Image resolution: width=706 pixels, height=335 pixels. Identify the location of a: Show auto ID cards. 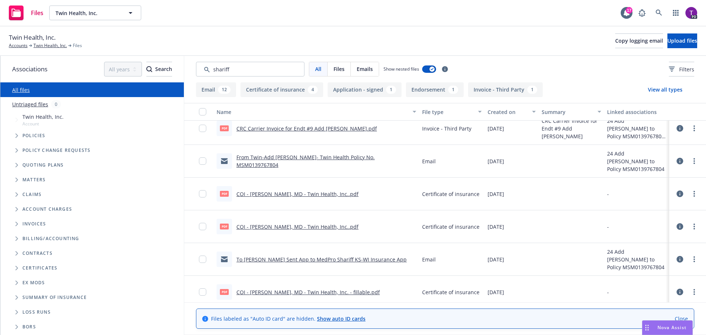
(341, 319).